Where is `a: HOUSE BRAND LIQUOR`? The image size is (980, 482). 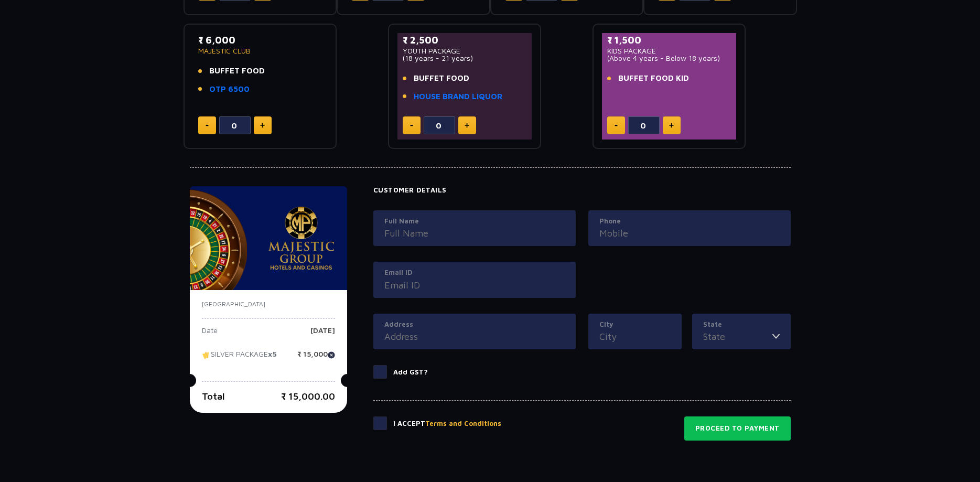 a: HOUSE BRAND LIQUOR is located at coordinates (458, 96).